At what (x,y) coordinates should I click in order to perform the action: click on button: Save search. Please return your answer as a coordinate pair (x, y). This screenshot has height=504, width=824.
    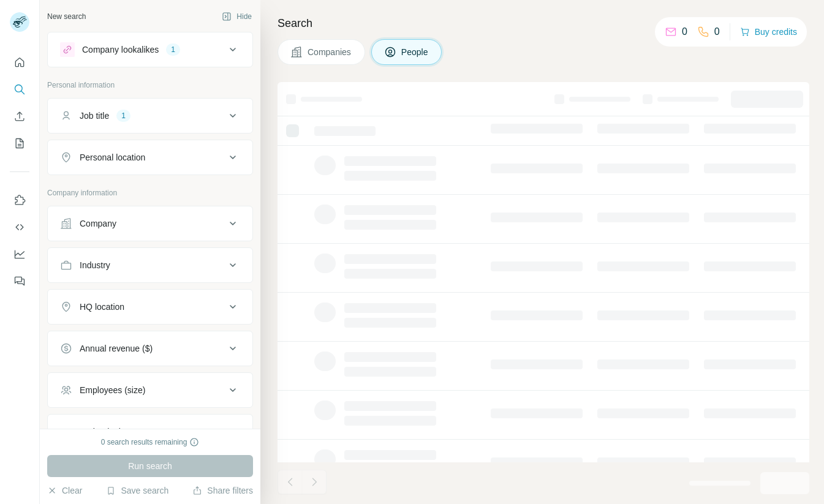
    Looking at the image, I should click on (137, 491).